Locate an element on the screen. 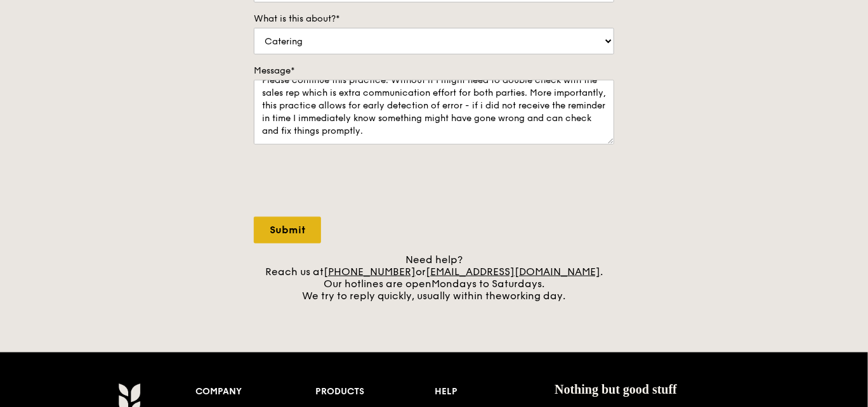 The image size is (868, 407). label: What is this about?* is located at coordinates (434, 19).